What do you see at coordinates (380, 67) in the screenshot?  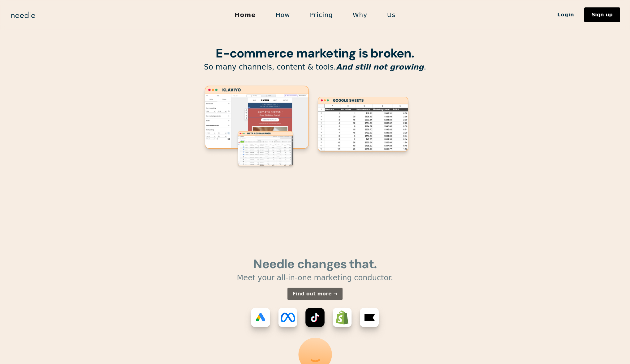 I see `em: And still not growing` at bounding box center [380, 67].